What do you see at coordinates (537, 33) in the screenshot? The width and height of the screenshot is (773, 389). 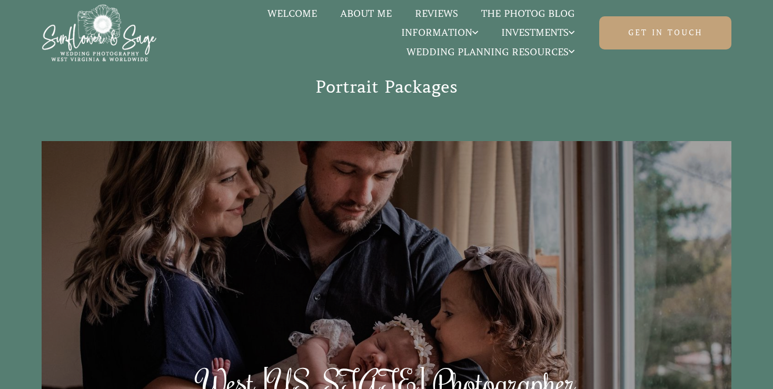 I see `a: Investments` at bounding box center [537, 33].